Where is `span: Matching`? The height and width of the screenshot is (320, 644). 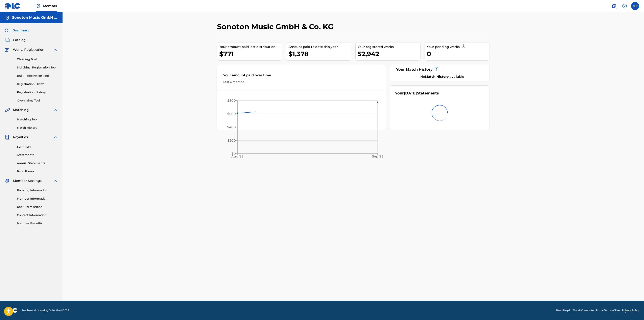 span: Matching is located at coordinates (21, 110).